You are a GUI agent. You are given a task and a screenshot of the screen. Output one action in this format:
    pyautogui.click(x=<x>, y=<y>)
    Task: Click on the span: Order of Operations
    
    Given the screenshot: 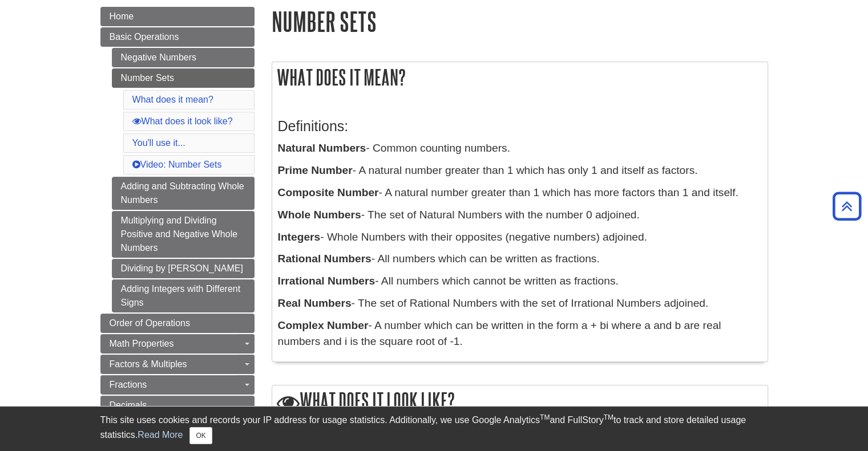 What is the action you would take?
    pyautogui.click(x=149, y=323)
    